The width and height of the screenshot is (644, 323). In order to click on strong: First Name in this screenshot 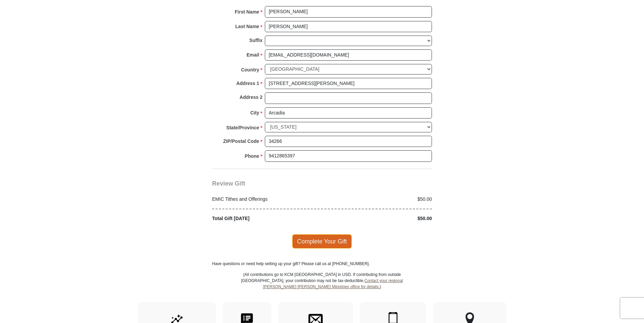, I will do `click(247, 12)`.